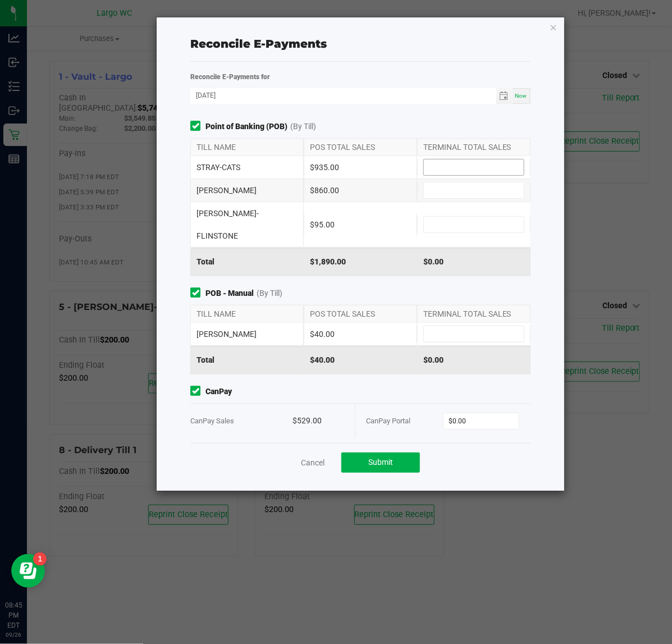 The width and height of the screenshot is (672, 644). I want to click on div: Reconcile E-Payments, so click(360, 44).